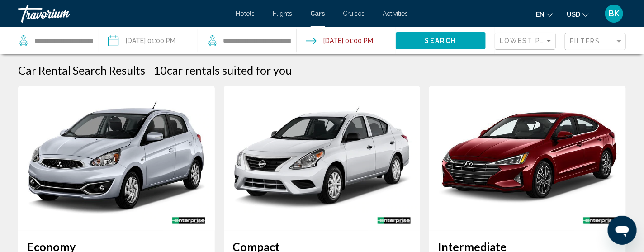  I want to click on a: Flights, so click(282, 14).